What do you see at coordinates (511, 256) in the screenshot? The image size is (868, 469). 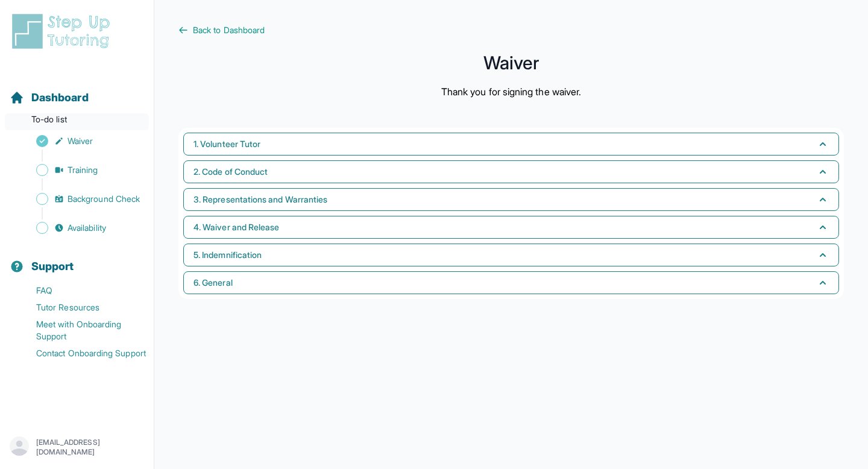 I see `button: 5. Indemnification` at bounding box center [511, 256].